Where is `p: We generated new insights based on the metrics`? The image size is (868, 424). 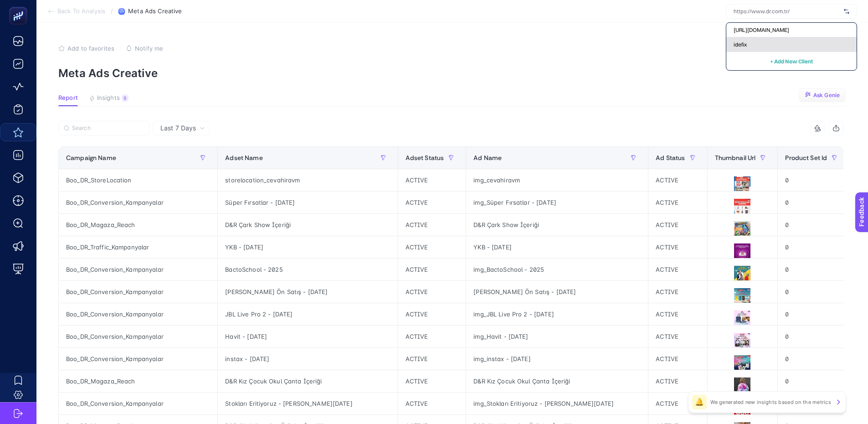 p: We generated new insights based on the metrics is located at coordinates (770, 402).